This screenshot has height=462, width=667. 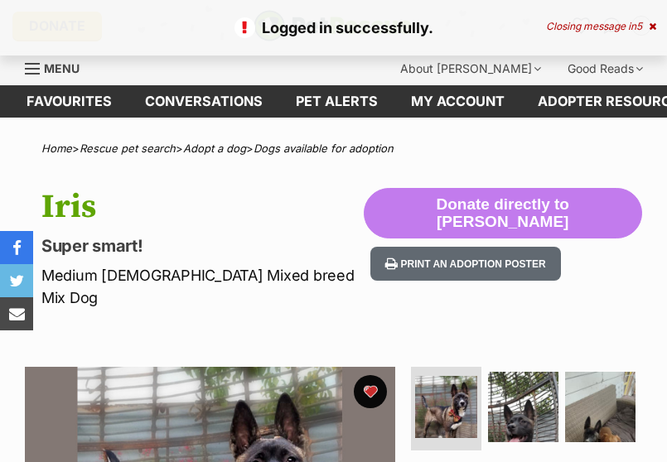 What do you see at coordinates (69, 101) in the screenshot?
I see `a: Favourites` at bounding box center [69, 101].